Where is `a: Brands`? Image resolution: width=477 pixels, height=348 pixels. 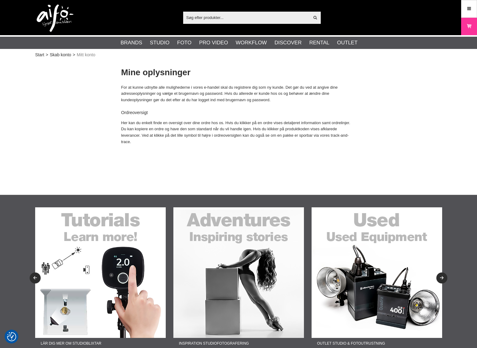 a: Brands is located at coordinates (131, 43).